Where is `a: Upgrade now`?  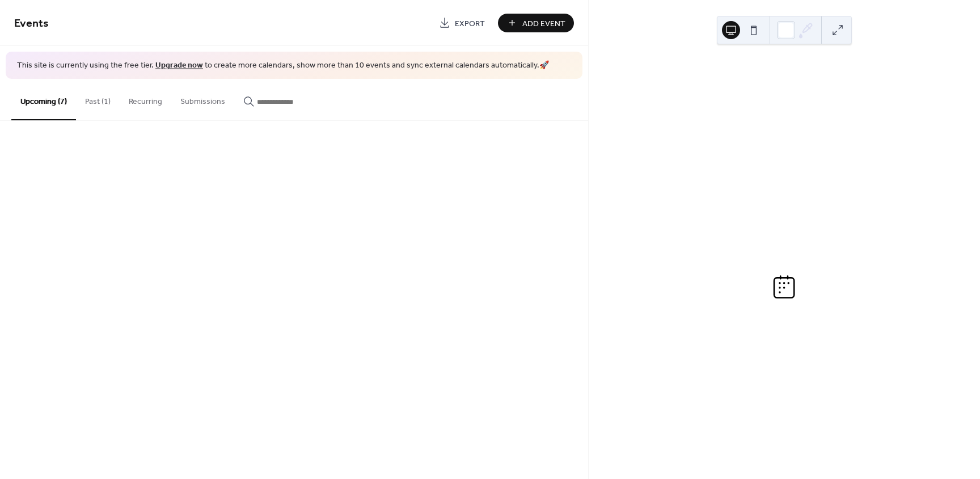 a: Upgrade now is located at coordinates (179, 65).